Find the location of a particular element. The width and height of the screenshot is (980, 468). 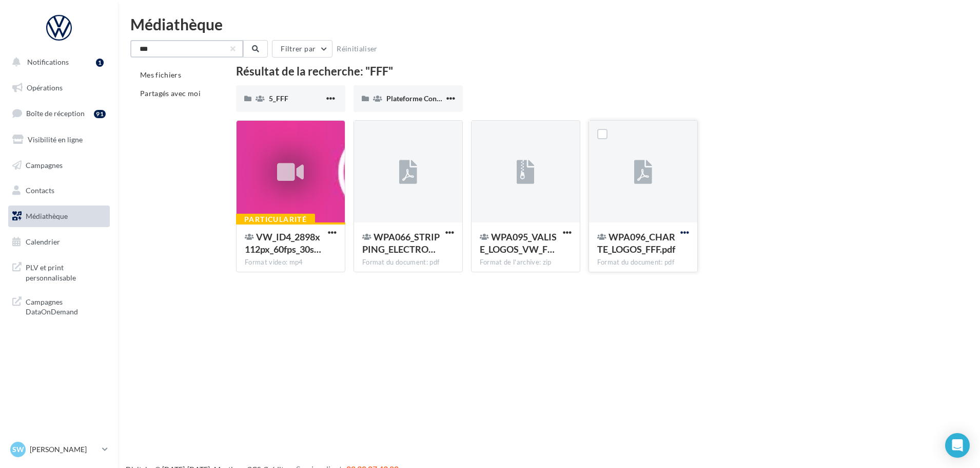

div: Médiathèque is located at coordinates (549, 24).